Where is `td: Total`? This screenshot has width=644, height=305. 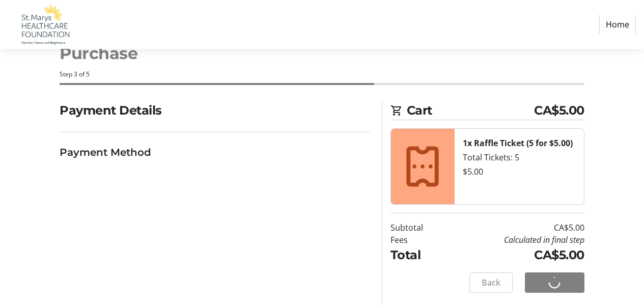
td: Total is located at coordinates (418, 255).